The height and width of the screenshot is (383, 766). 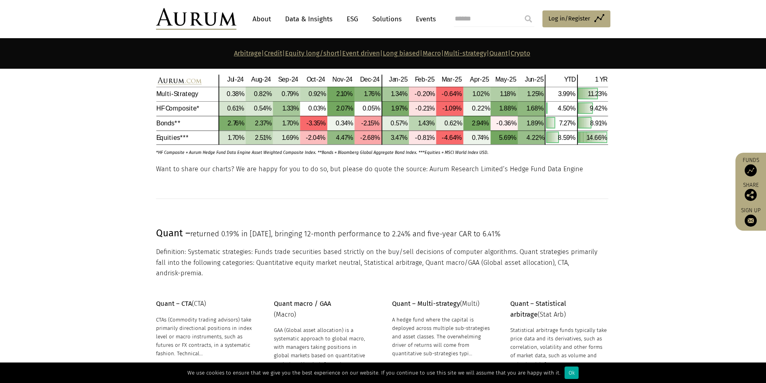 What do you see at coordinates (382, 169) in the screenshot?
I see `p: Want to share our charts? We are happy for you to do so, but please do quote the source: Aurum Re...` at bounding box center [382, 169].